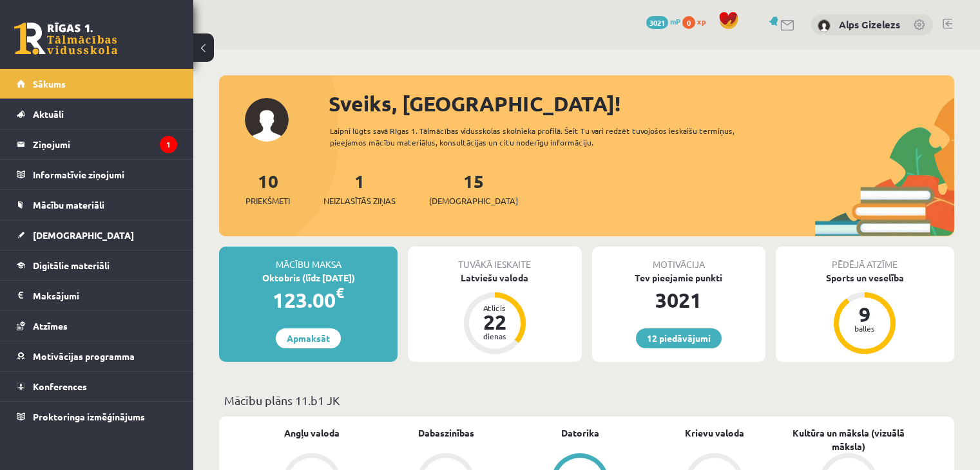 This screenshot has width=980, height=470. I want to click on a: Alps Gizelezs, so click(868, 25).